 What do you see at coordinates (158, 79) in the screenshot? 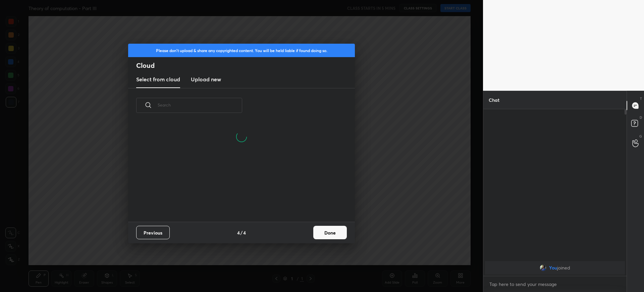
I see `h3: Select from cloud` at bounding box center [158, 79].